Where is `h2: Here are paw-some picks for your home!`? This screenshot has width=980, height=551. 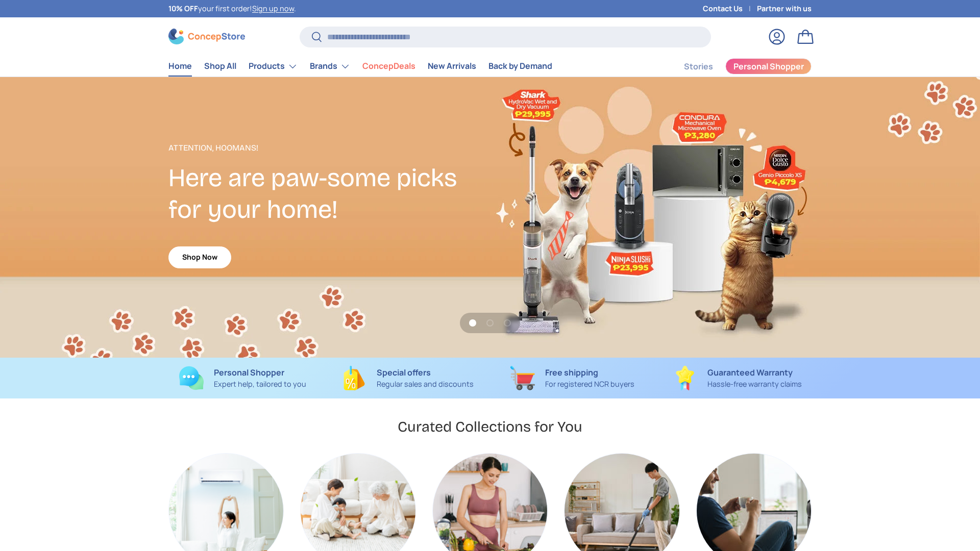
h2: Here are paw-some picks for your home! is located at coordinates (329, 194).